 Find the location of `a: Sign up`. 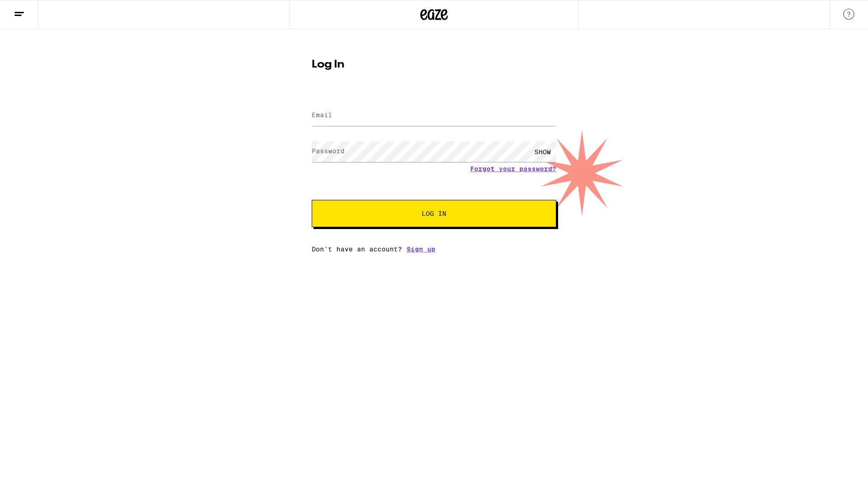

a: Sign up is located at coordinates (421, 249).